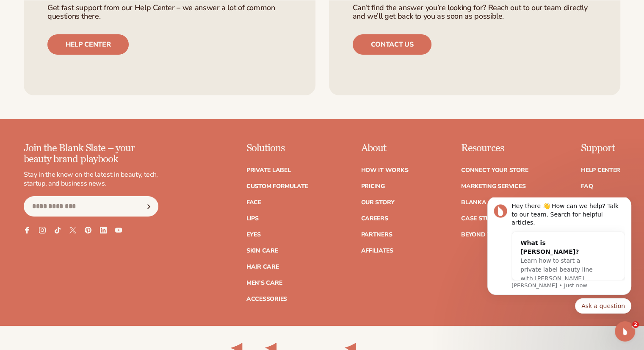 The height and width of the screenshot is (350, 644). What do you see at coordinates (267, 299) in the screenshot?
I see `a: Accessories` at bounding box center [267, 299].